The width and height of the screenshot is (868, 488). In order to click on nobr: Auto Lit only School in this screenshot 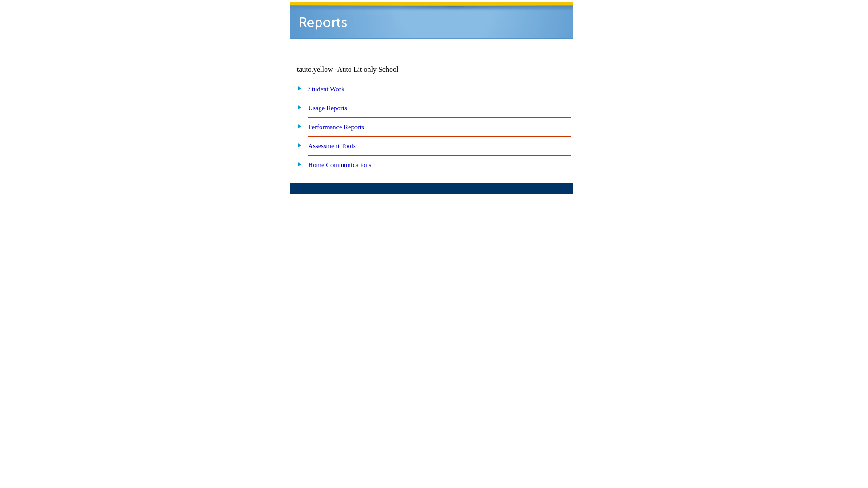, I will do `click(368, 69)`.